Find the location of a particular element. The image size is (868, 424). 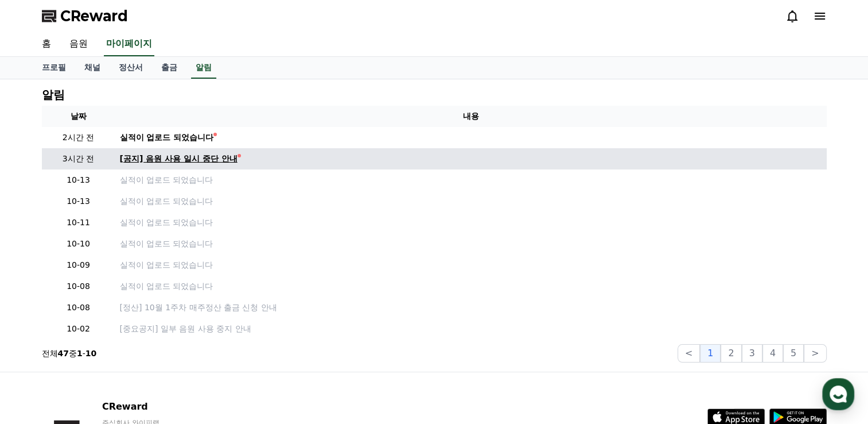

button: 2 is located at coordinates (731, 353).